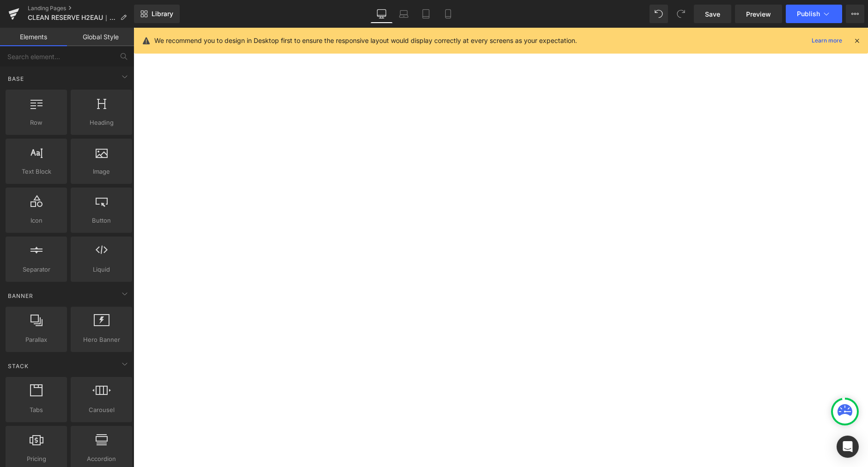 This screenshot has width=868, height=467. What do you see at coordinates (157, 14) in the screenshot?
I see `a: New Library` at bounding box center [157, 14].